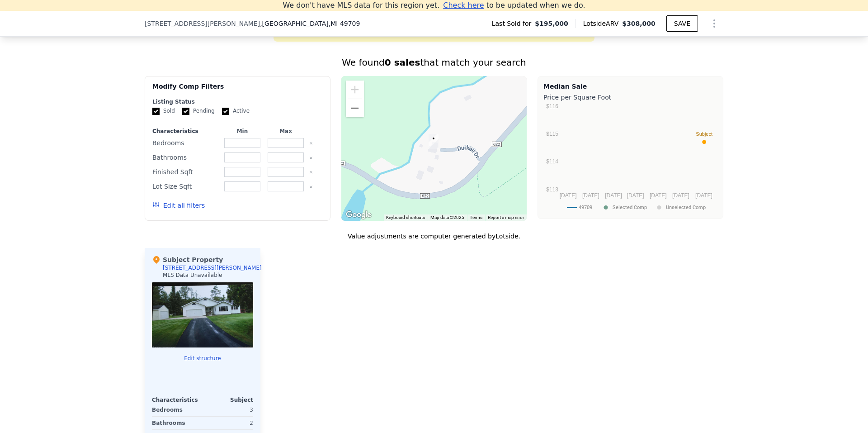 The width and height of the screenshot is (868, 433). What do you see at coordinates (228, 399) in the screenshot?
I see `div: Subject` at bounding box center [228, 399].